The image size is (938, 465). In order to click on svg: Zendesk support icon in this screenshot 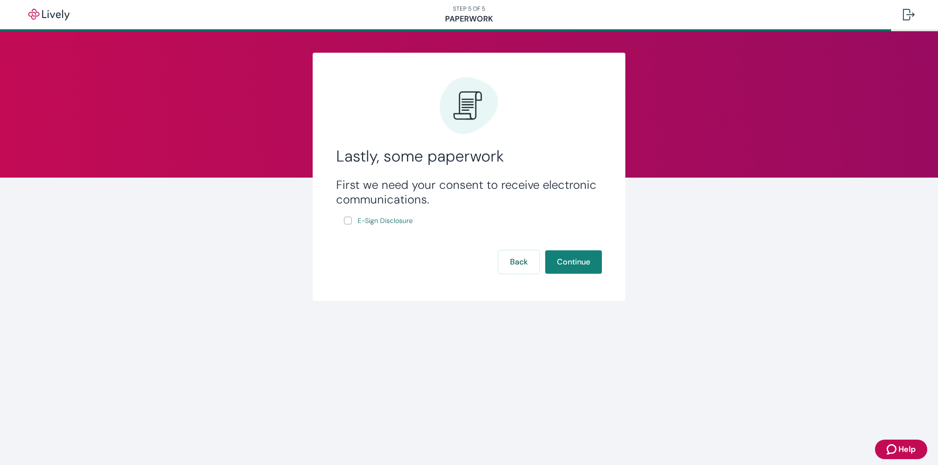, I will do `click(892, 450)`.